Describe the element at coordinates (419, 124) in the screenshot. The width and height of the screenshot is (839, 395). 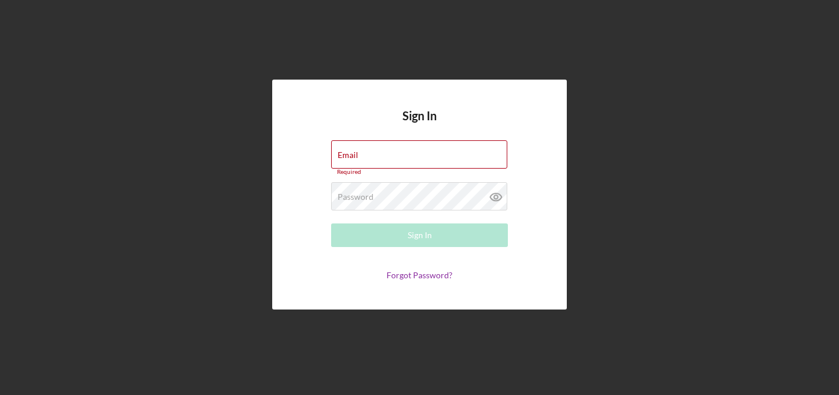
I see `h4: Sign In` at that location.